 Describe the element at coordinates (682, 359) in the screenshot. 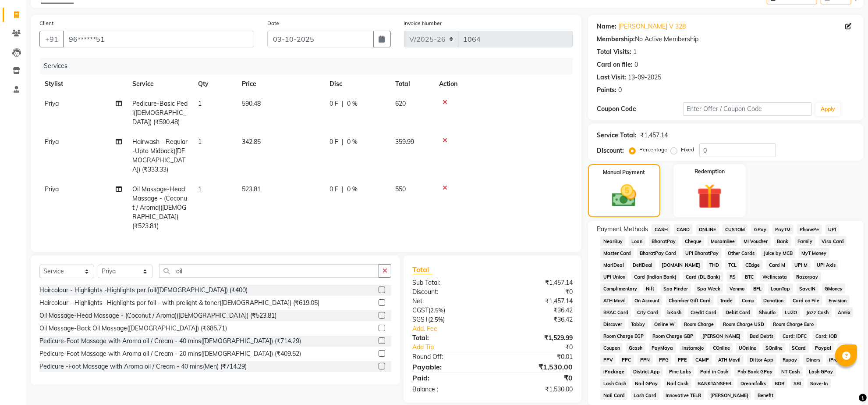

I see `span: PPE` at that location.